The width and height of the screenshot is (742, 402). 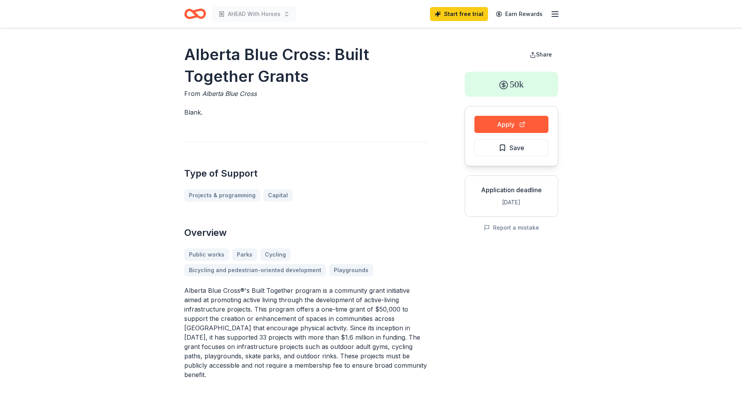 What do you see at coordinates (512, 148) in the screenshot?
I see `button: Save` at bounding box center [512, 148].